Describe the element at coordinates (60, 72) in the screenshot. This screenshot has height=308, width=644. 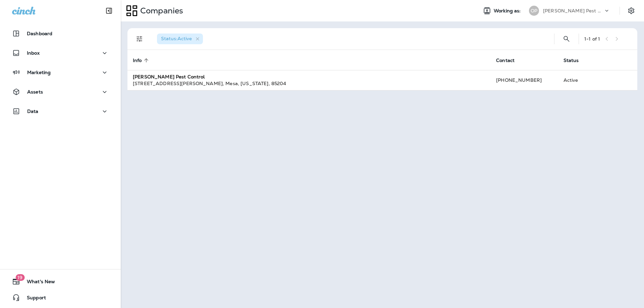
I see `button: Marketing` at that location.